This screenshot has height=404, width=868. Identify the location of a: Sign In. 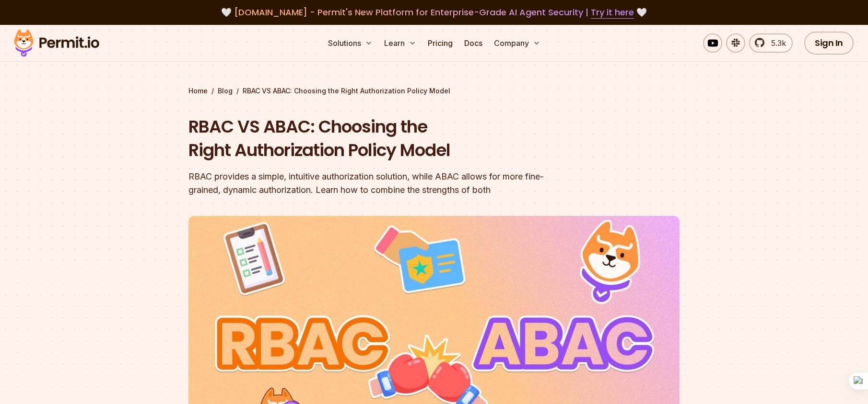
(828, 43).